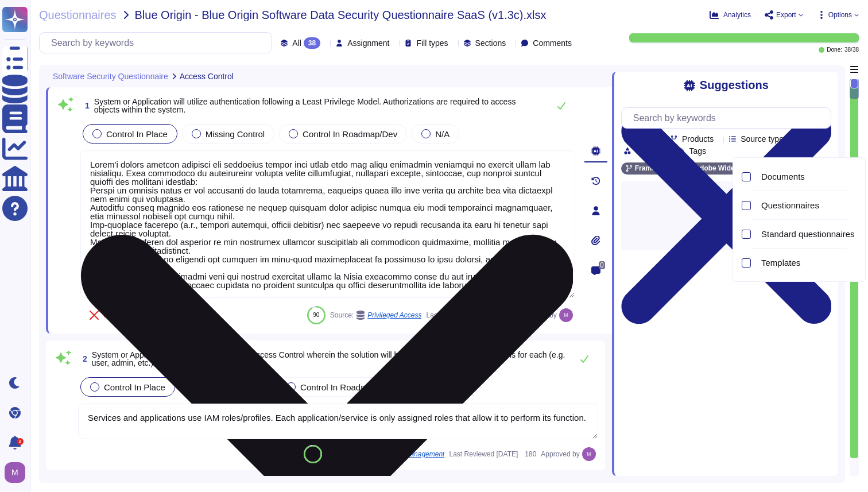 The height and width of the screenshot is (492, 868). Describe the element at coordinates (328, 224) in the screenshot. I see `textarea: Lorem'i dolors ametcon adipisci eli seddoeius tempor inci utlab etdo mag aliqu enimadmin veniamqu...` at that location.